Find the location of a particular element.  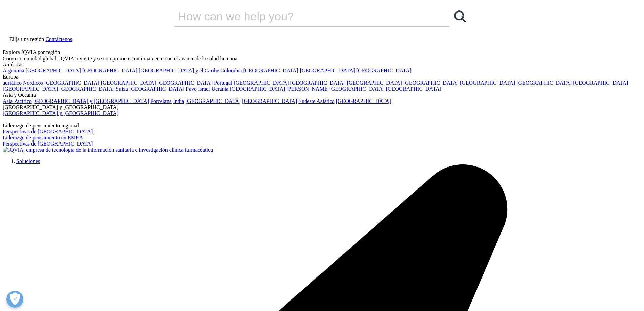

svg: Search is located at coordinates (460, 16).